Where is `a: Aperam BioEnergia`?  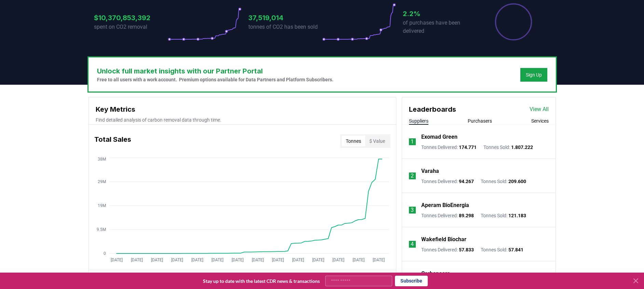 a: Aperam BioEnergia is located at coordinates (445, 205).